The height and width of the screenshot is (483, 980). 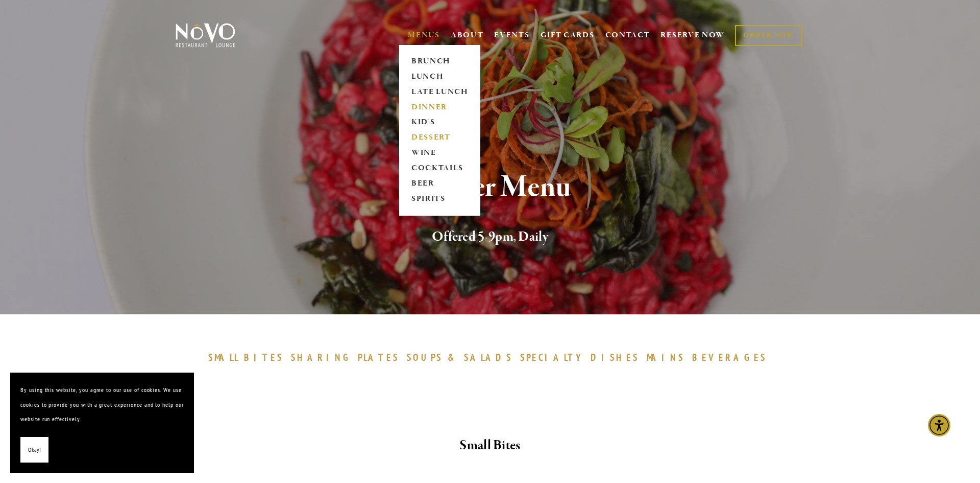 I want to click on a: EVENTS, so click(x=511, y=35).